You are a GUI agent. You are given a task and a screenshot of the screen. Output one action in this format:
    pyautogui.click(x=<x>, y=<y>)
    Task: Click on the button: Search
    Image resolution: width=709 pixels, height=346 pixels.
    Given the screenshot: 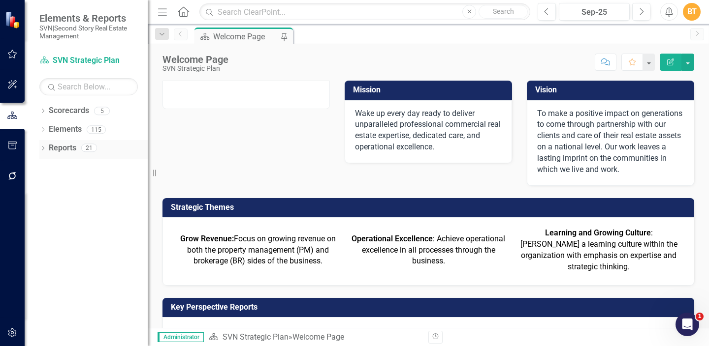 What is the action you would take?
    pyautogui.click(x=503, y=12)
    